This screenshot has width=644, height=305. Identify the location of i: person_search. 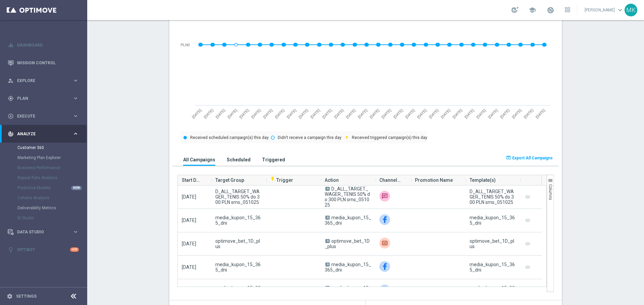
(11, 81).